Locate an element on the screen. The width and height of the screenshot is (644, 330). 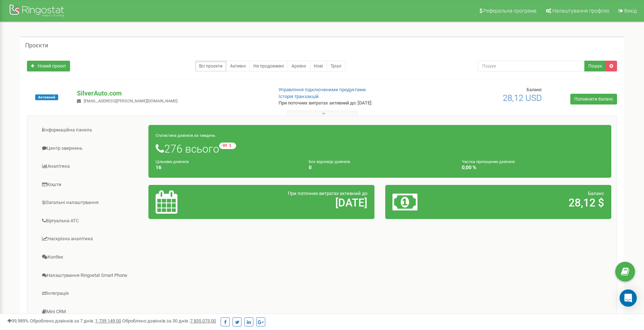
a: Колбек is located at coordinates (91, 258).